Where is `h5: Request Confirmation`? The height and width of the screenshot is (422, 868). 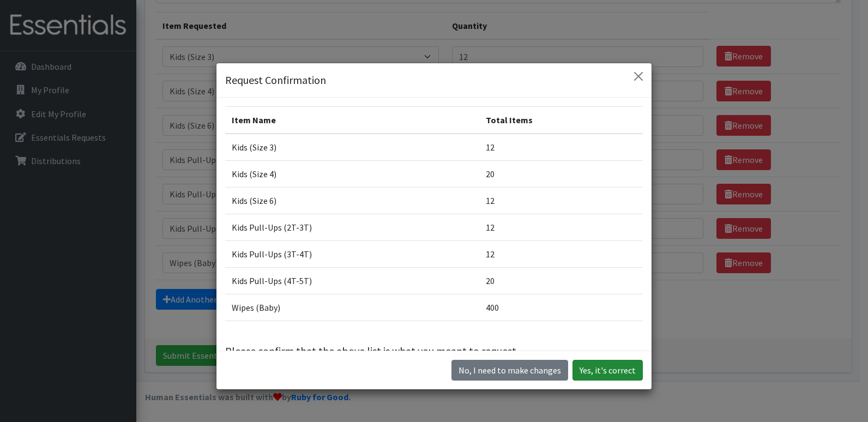 h5: Request Confirmation is located at coordinates (275, 80).